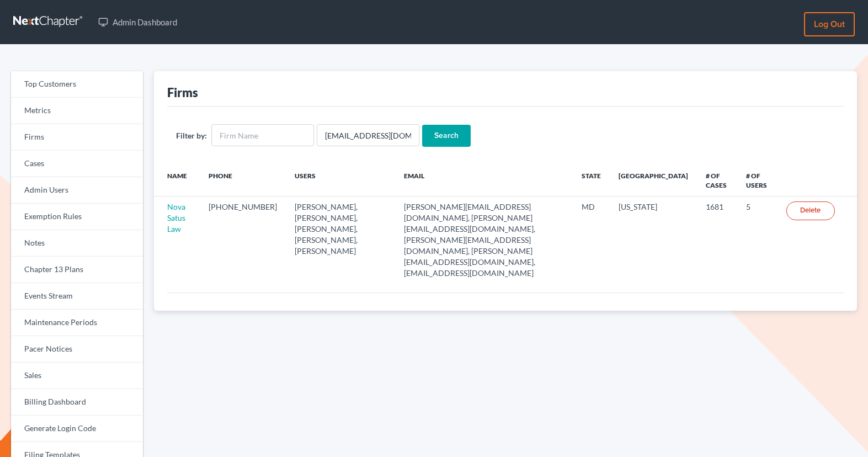 The width and height of the screenshot is (868, 457). What do you see at coordinates (77, 323) in the screenshot?
I see `a: Maintenance Periods` at bounding box center [77, 323].